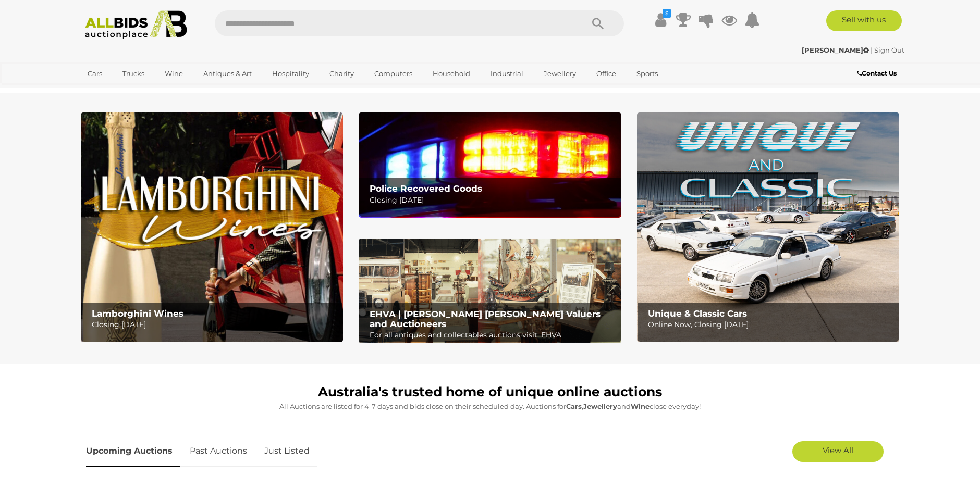 The image size is (980, 488). What do you see at coordinates (560, 73) in the screenshot?
I see `a: Jewellery` at bounding box center [560, 73].